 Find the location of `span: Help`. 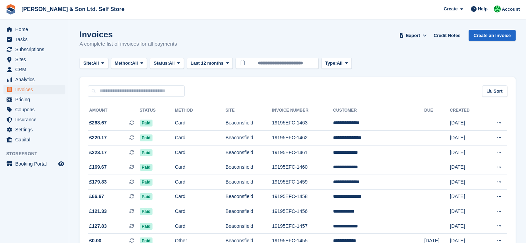

span: Help is located at coordinates (483, 9).